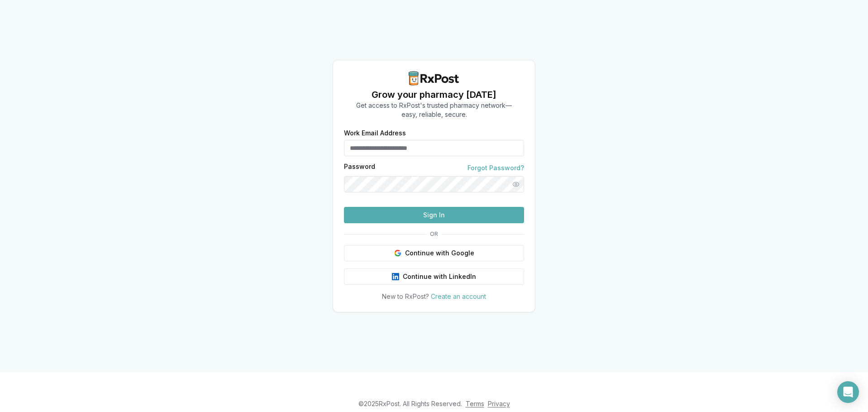 This screenshot has height=412, width=868. What do you see at coordinates (459, 296) in the screenshot?
I see `a: Create an account` at bounding box center [459, 296].